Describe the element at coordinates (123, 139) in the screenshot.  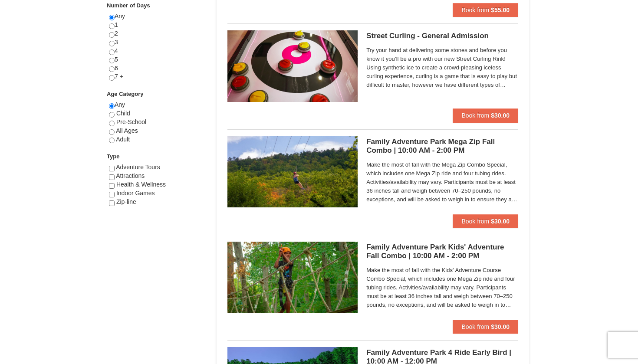
I see `span: Adult` at that location.